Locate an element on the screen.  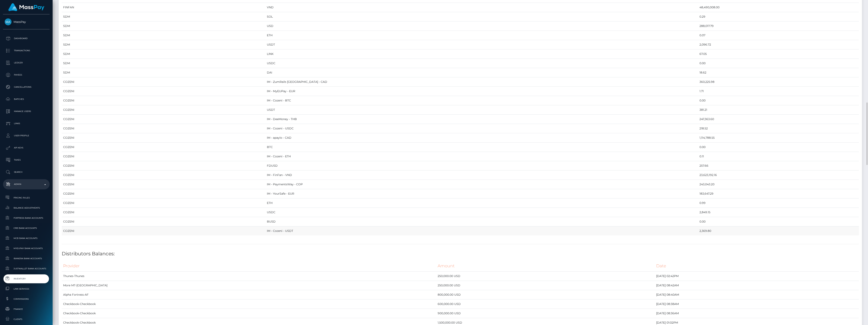
td: 243,043.20 is located at coordinates (778, 184).